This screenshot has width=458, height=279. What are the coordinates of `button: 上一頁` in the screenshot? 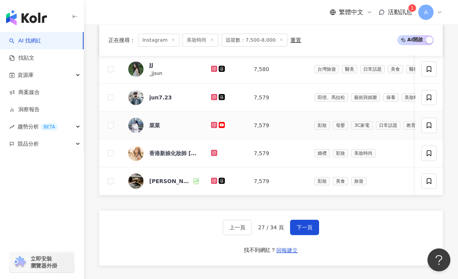 It's located at (238, 227).